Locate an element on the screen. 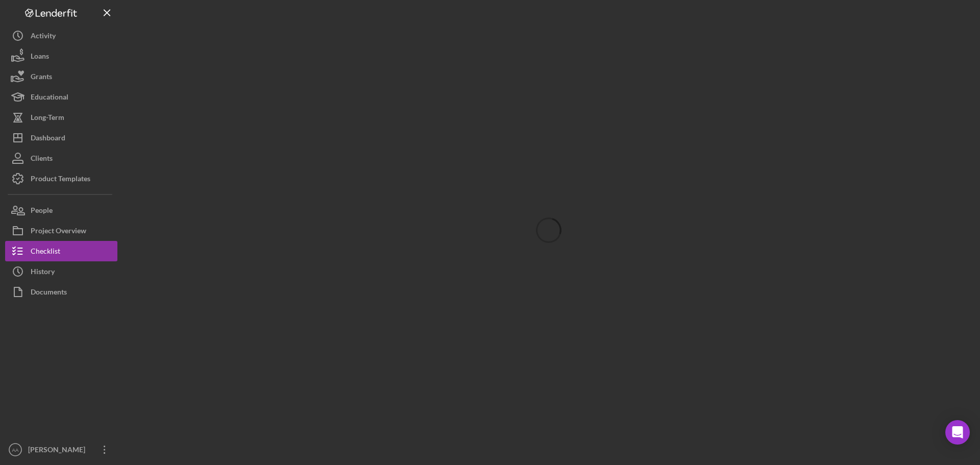  div: Clients is located at coordinates (41, 160).